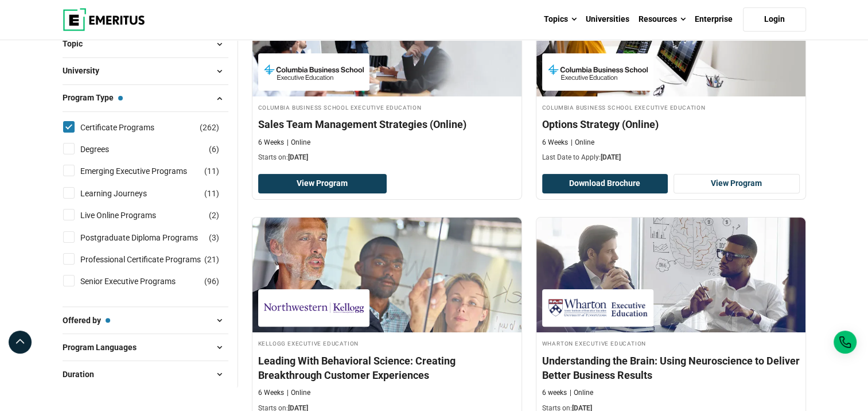  Describe the element at coordinates (387, 124) in the screenshot. I see `h4: Sales Team Management Strategies (Online)` at that location.